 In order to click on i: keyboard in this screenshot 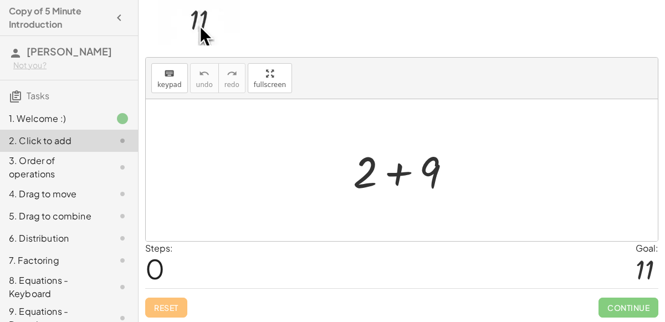, I will do `click(169, 74)`.